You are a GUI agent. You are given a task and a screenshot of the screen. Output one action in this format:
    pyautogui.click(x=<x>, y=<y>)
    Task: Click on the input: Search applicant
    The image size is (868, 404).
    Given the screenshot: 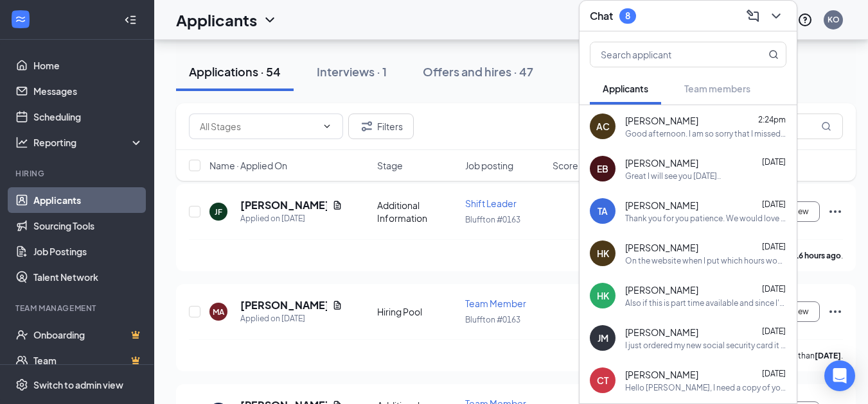 What is the action you would take?
    pyautogui.click(x=666, y=55)
    